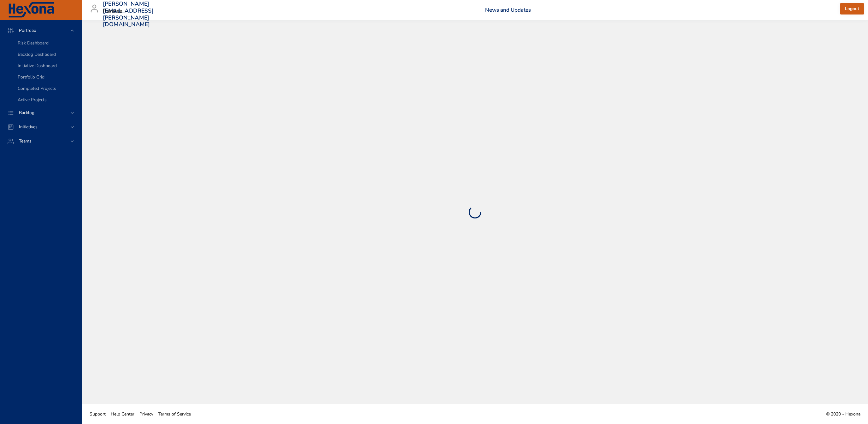 This screenshot has height=424, width=868. Describe the element at coordinates (31, 10) in the screenshot. I see `img: Hexona` at that location.